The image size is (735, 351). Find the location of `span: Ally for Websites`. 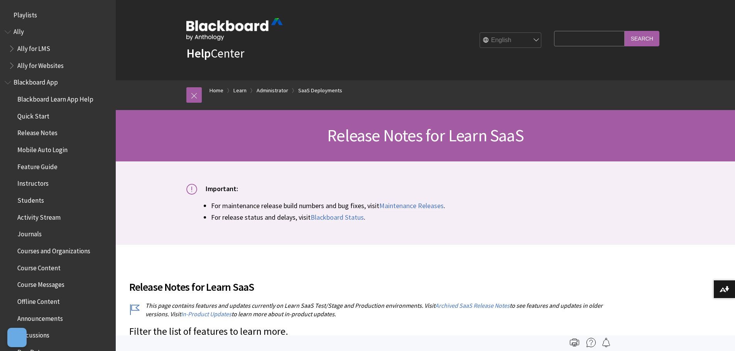

span: Ally for Websites is located at coordinates (40, 64).